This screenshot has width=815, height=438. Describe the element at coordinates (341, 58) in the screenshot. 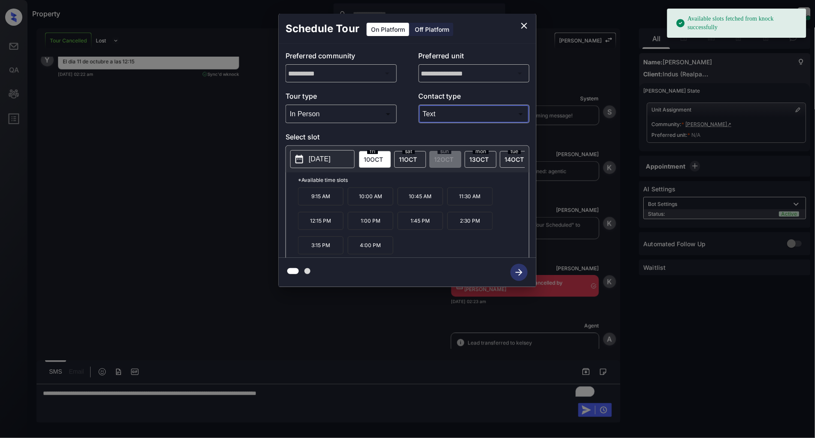

I see `p: Preferred community` at that location.